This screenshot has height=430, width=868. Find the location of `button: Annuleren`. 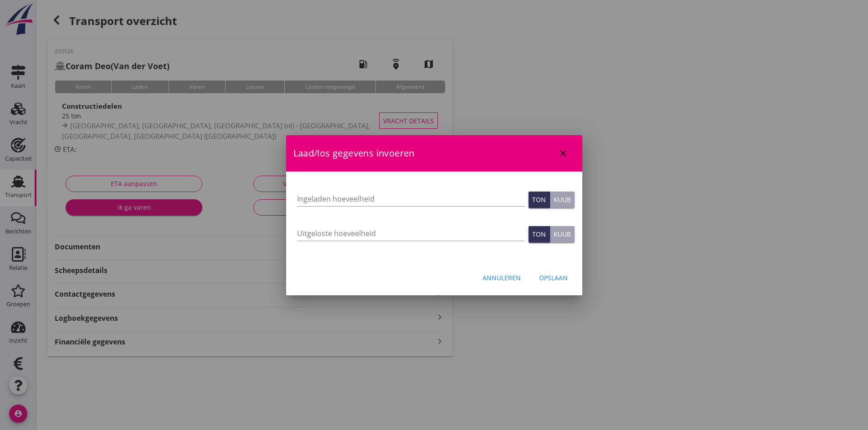

button: Annuleren is located at coordinates (502, 278).